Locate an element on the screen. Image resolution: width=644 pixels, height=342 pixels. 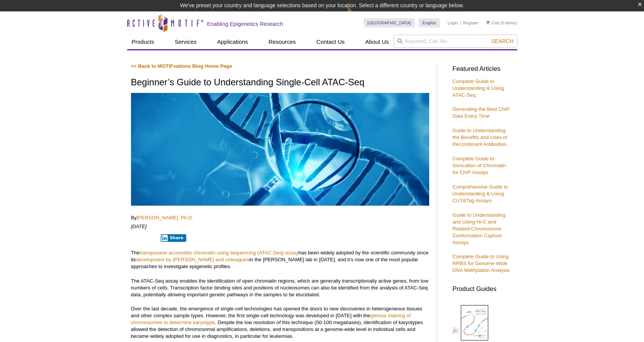
p: Over the last decade, the emergence of single-cell technologies has opened the doors to new disco... is located at coordinates (280, 323).